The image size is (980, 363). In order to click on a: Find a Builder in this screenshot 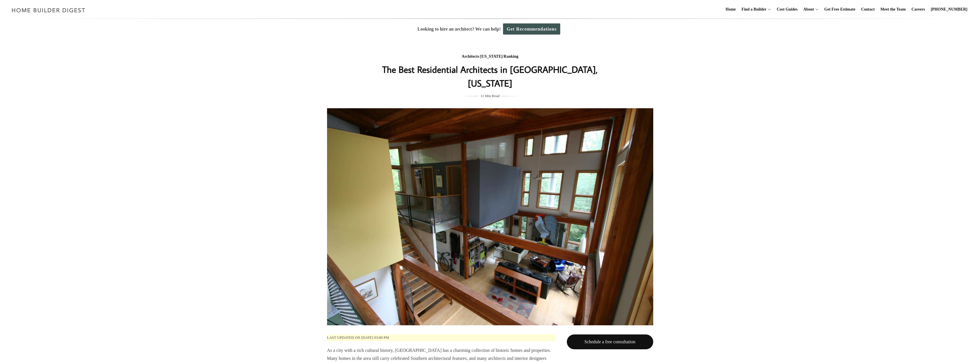, I will do `click(753, 10)`.